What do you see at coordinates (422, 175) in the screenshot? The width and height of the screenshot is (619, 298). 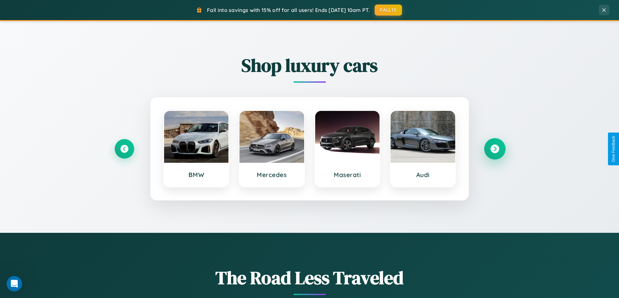 I see `h3: Audi` at bounding box center [422, 175].